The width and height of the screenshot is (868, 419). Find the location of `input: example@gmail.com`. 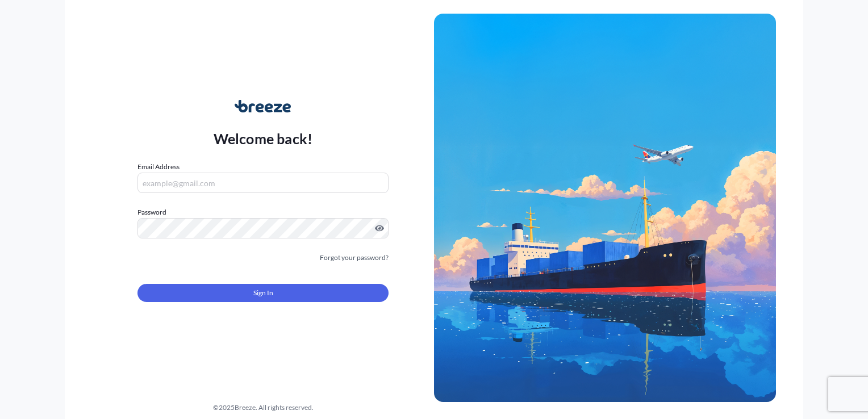

input: example@gmail.com is located at coordinates (263, 183).